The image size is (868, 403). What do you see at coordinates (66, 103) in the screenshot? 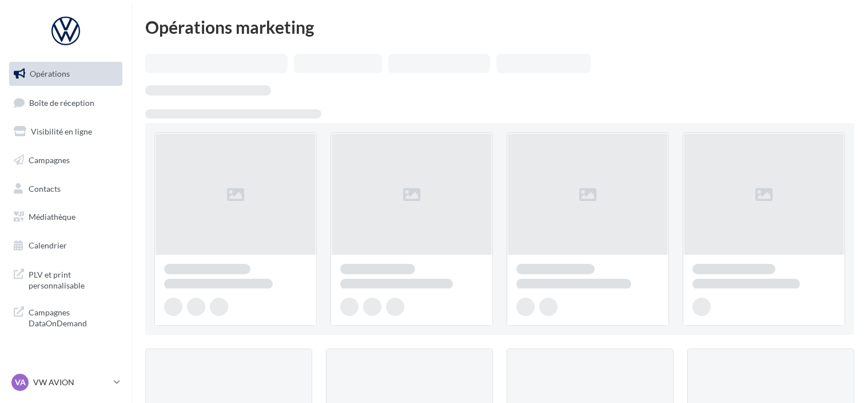
I see `a: Boîte de réception` at bounding box center [66, 103].